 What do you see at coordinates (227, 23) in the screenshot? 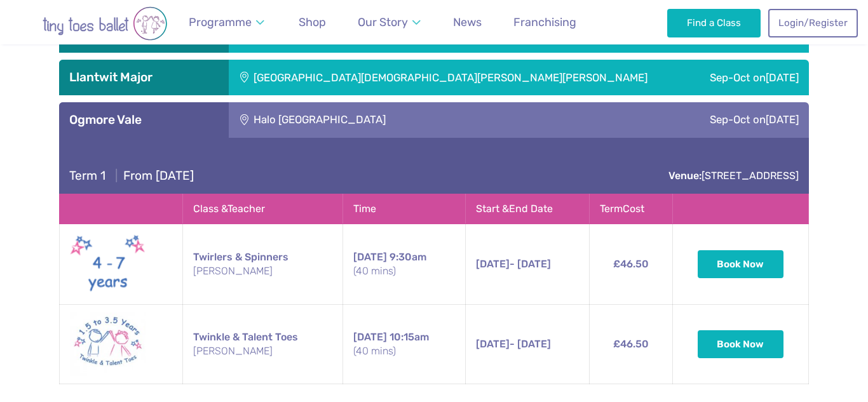
I see `a: Programme` at bounding box center [227, 23].